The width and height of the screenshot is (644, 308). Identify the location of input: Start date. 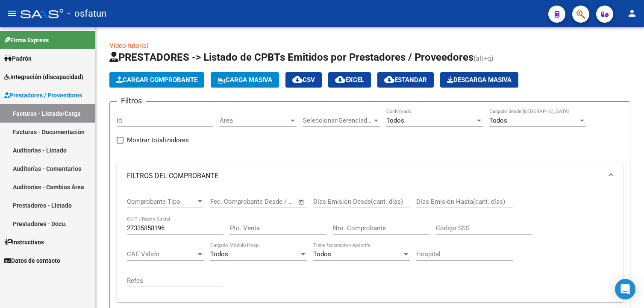
(224, 201).